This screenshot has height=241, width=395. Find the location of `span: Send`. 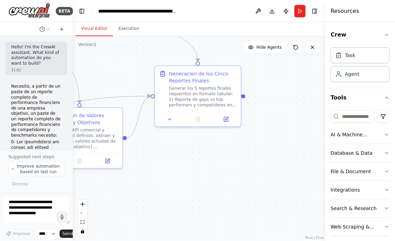

span: Send is located at coordinates (68, 234).